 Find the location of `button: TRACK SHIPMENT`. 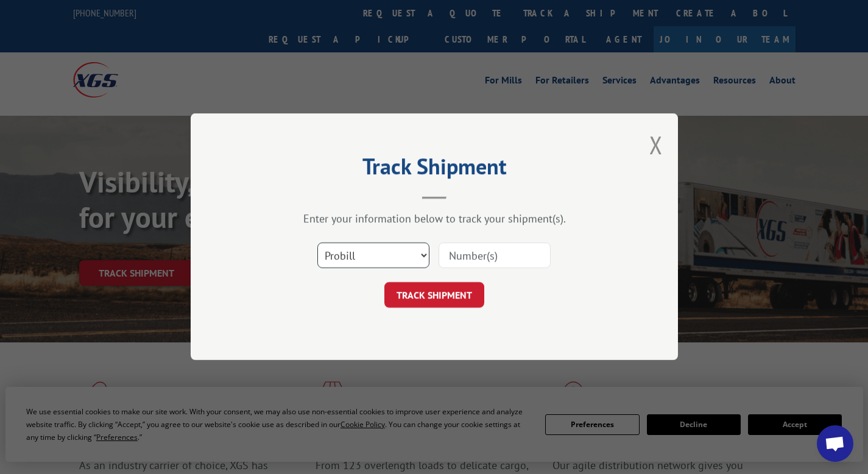

button: TRACK SHIPMENT is located at coordinates (434, 296).